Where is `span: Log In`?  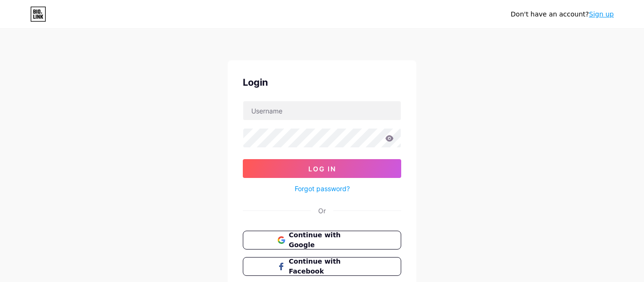 span: Log In is located at coordinates (322, 169).